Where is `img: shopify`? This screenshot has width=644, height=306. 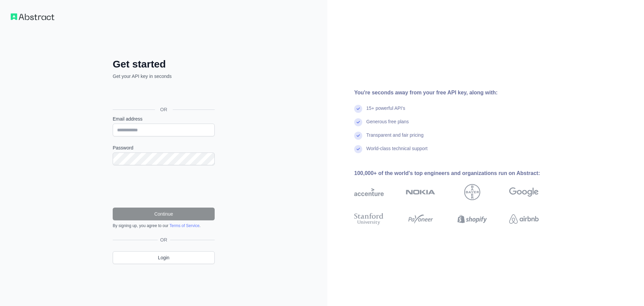 img: shopify is located at coordinates (472, 219).